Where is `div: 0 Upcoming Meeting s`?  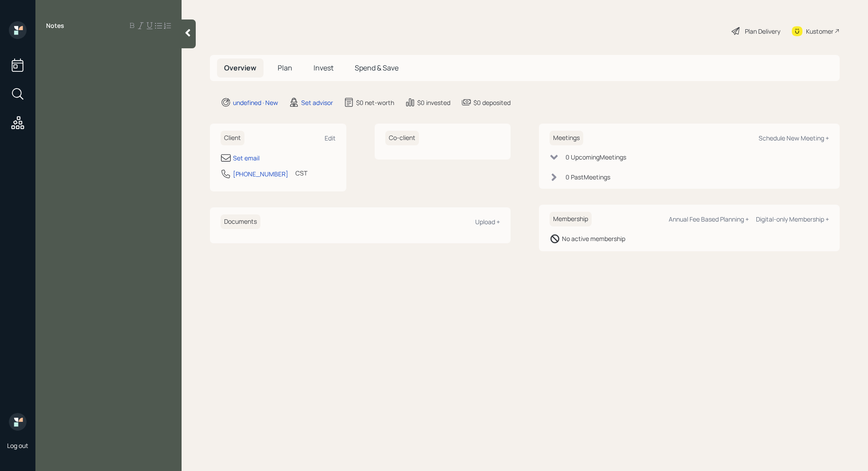
div: 0 Upcoming Meeting s is located at coordinates (596, 157).